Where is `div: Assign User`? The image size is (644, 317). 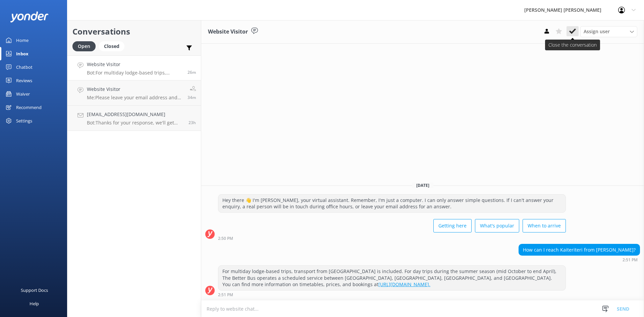 div: Assign User is located at coordinates (609, 32).